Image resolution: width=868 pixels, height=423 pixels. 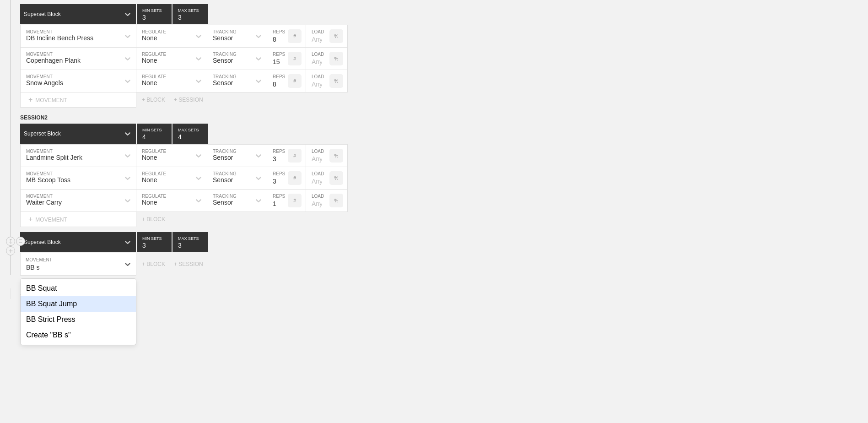 What do you see at coordinates (60, 38) in the screenshot?
I see `div: DB Incline Bench Press` at bounding box center [60, 38].